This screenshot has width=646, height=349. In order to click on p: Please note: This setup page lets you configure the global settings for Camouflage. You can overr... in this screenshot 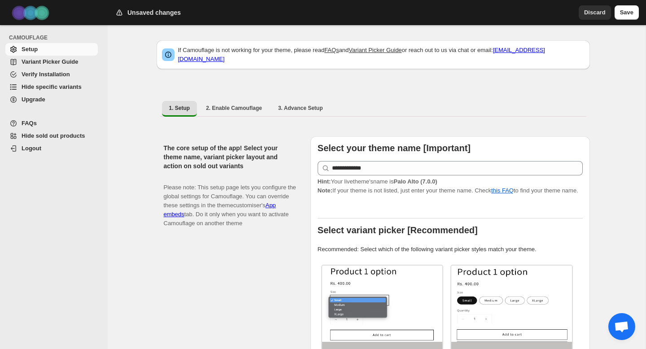, I will do `click(230, 201)`.